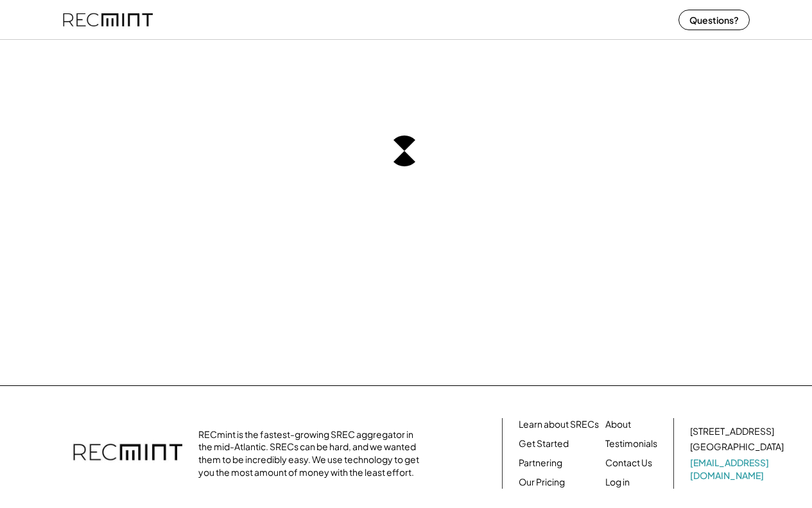 This screenshot has width=812, height=508. Describe the element at coordinates (108, 19) in the screenshot. I see `img: recmint-logotype%403x%20%281%29.jpeg` at that location.